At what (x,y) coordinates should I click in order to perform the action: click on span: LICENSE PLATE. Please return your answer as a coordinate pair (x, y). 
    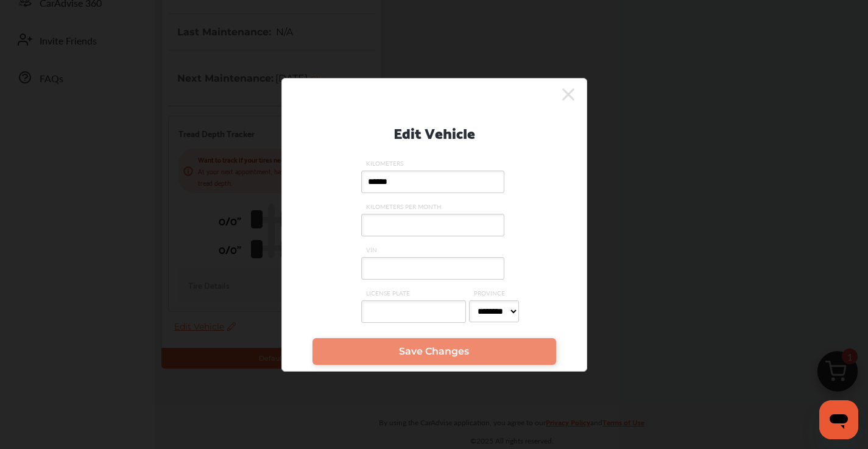
    Looking at the image, I should click on (414, 293).